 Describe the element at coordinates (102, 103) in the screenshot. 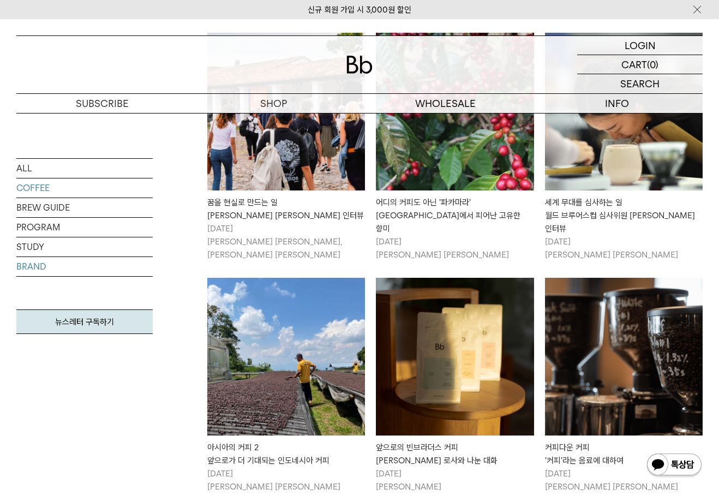

I see `a: SUBSCRIBE` at that location.